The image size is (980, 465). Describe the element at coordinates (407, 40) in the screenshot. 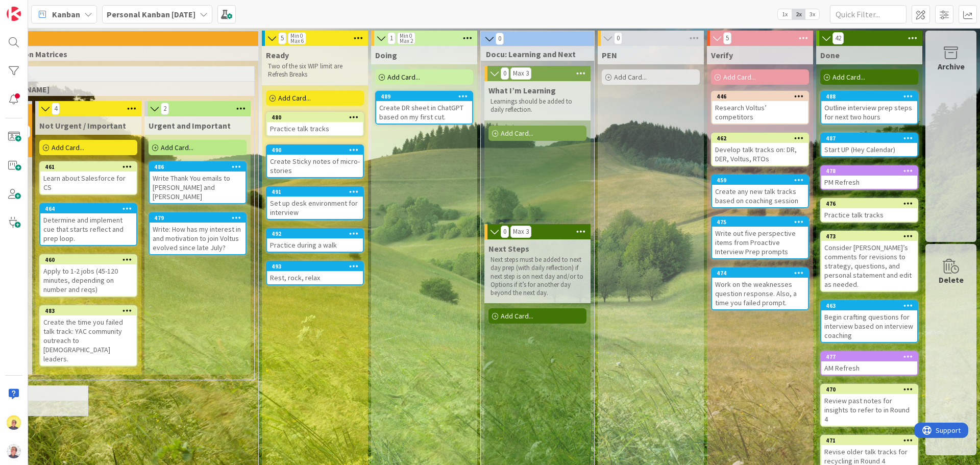

I see `div: Max 2` at that location.